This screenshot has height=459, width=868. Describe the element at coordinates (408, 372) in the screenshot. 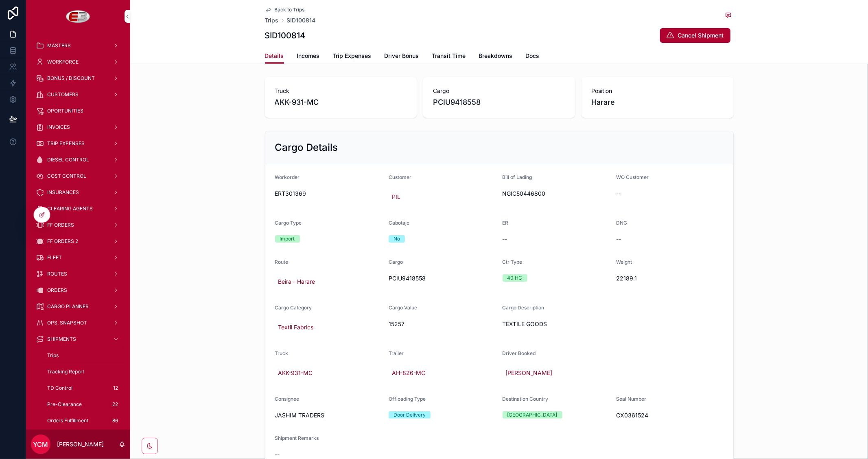

I see `span: AH-826-MC` at that location.